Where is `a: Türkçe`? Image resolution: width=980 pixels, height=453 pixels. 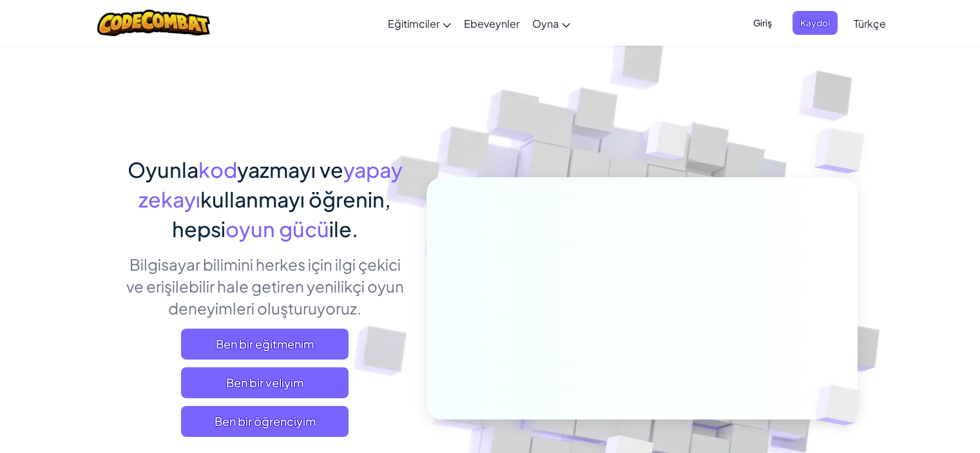 a: Türkçe is located at coordinates (870, 24).